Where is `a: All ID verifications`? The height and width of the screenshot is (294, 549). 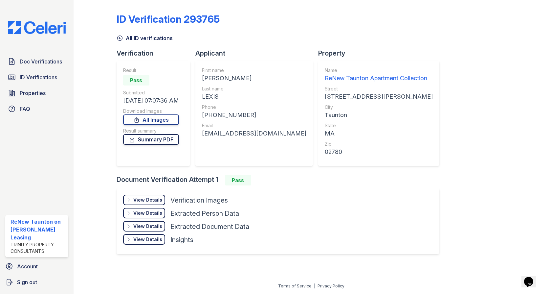 a: All ID verifications is located at coordinates (145, 38).